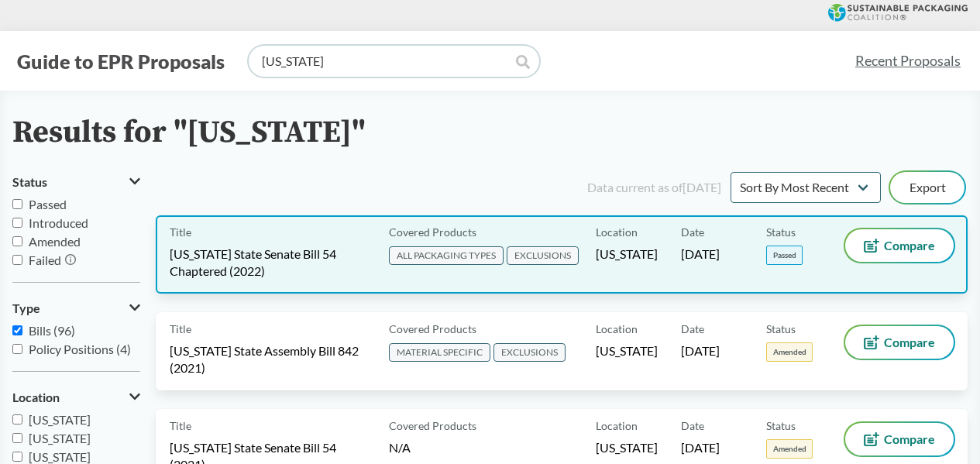 This screenshot has width=980, height=464. I want to click on span: Policy Positions (4), so click(80, 349).